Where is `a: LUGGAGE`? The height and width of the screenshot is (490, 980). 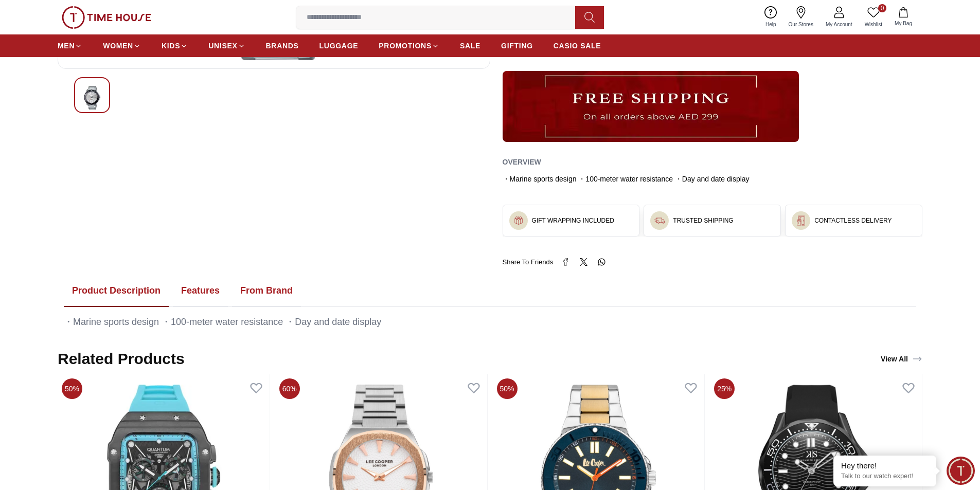
a: LUGGAGE is located at coordinates (339, 46).